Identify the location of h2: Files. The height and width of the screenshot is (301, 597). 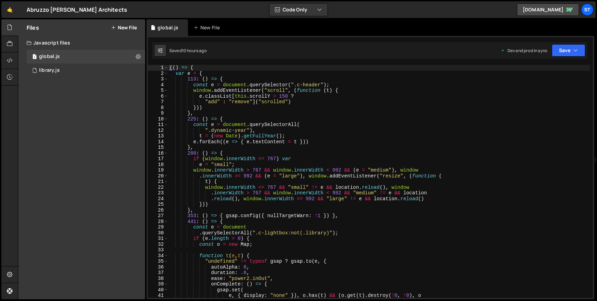
(33, 28).